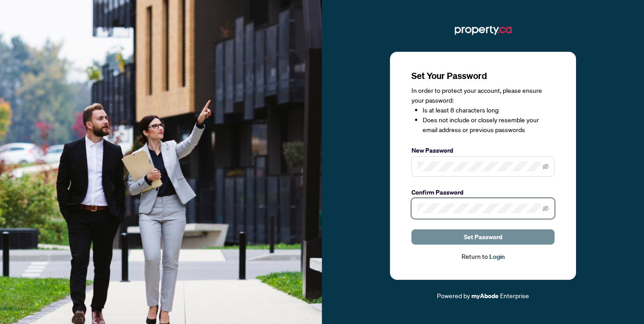  What do you see at coordinates (483, 257) in the screenshot?
I see `div: Return to` at bounding box center [483, 257].